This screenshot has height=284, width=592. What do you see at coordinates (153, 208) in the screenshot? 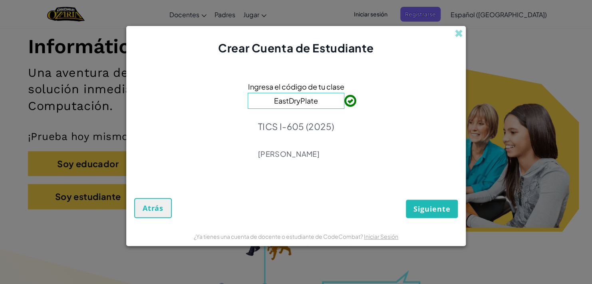
I see `span: Atrás` at bounding box center [153, 208].